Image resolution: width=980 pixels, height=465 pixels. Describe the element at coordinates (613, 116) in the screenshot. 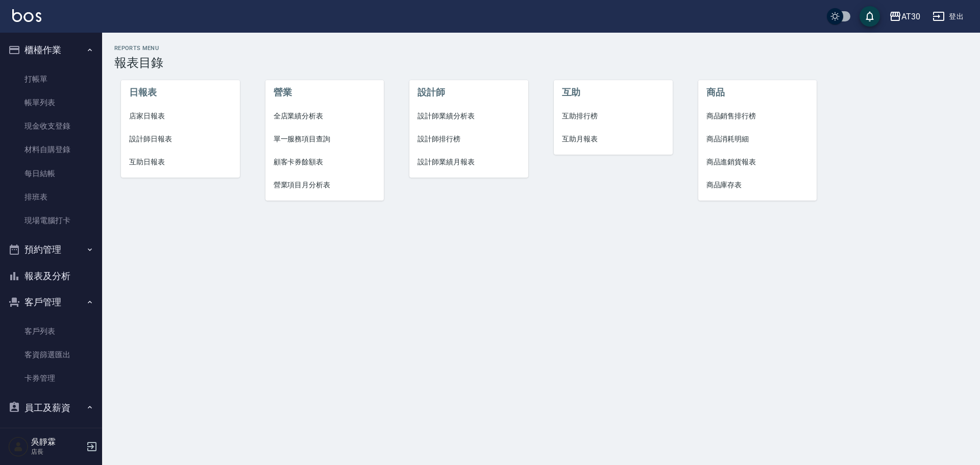

I see `span: 互助排行榜` at that location.